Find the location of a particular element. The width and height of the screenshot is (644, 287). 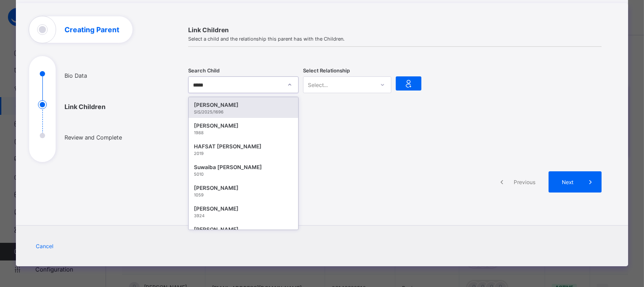

span: Previous is located at coordinates (525, 182).